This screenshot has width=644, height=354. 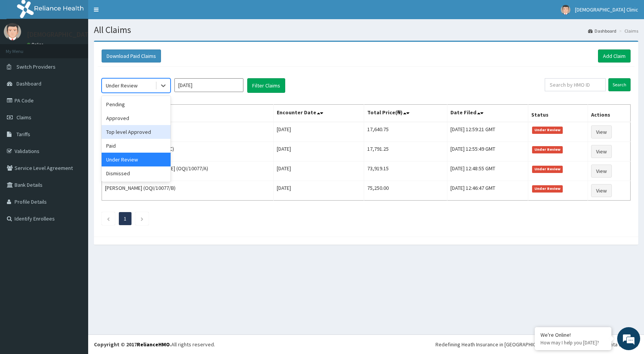 I want to click on td: 75,250.00, so click(x=406, y=190).